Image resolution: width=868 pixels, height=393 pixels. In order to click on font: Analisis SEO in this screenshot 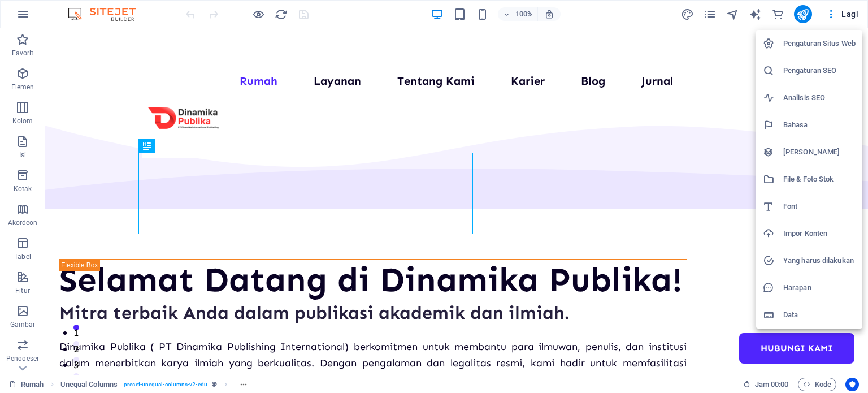, I will do `click(804, 97)`.